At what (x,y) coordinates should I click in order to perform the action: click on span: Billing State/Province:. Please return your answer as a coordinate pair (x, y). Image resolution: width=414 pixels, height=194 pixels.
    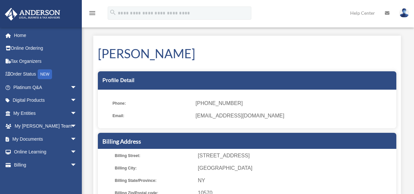
    Looking at the image, I should click on (154, 181).